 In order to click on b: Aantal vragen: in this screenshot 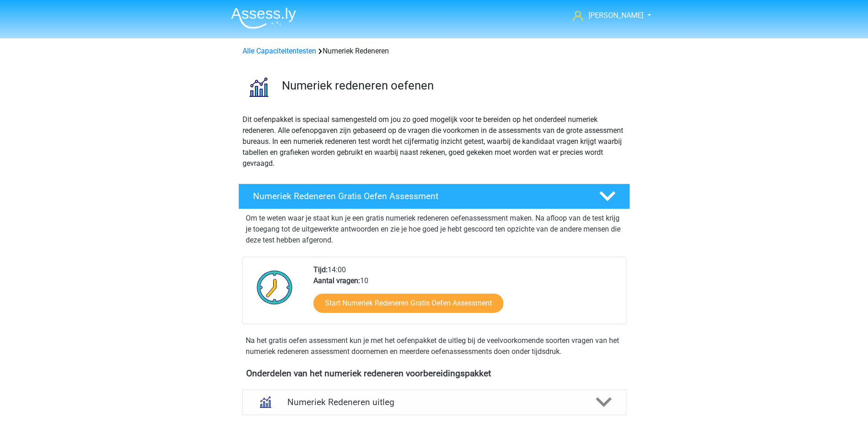, I will do `click(337, 281)`.